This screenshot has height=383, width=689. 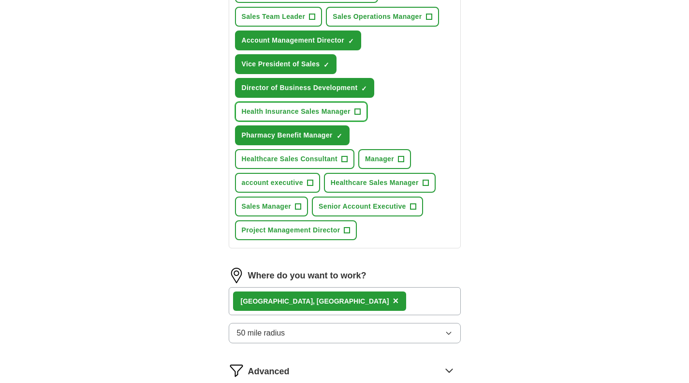 I want to click on button: 50 mile radius, so click(x=345, y=333).